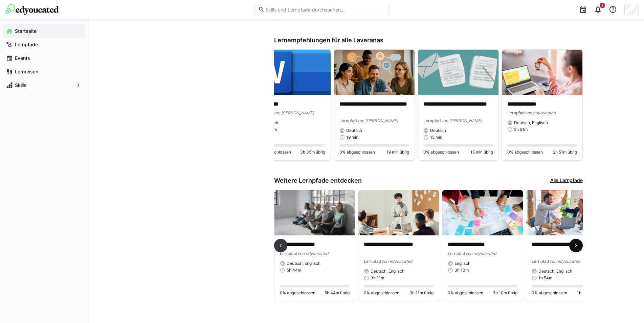 The image size is (644, 323). I want to click on span: 3h 11m übrig, so click(421, 293).